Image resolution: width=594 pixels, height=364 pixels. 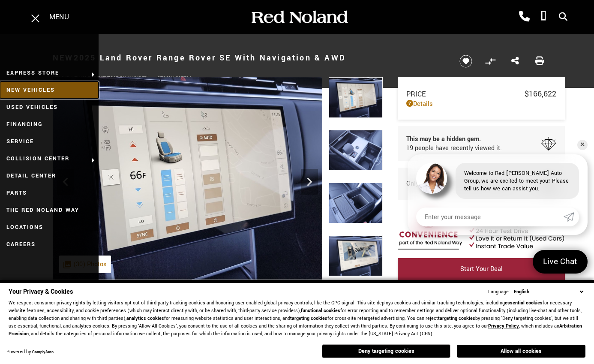 I want to click on strong: analytics cookies, so click(x=145, y=318).